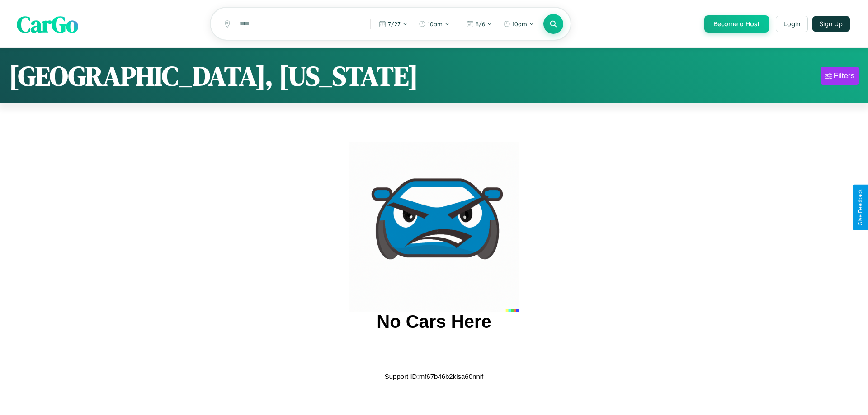  Describe the element at coordinates (839, 76) in the screenshot. I see `button: Filters` at that location.